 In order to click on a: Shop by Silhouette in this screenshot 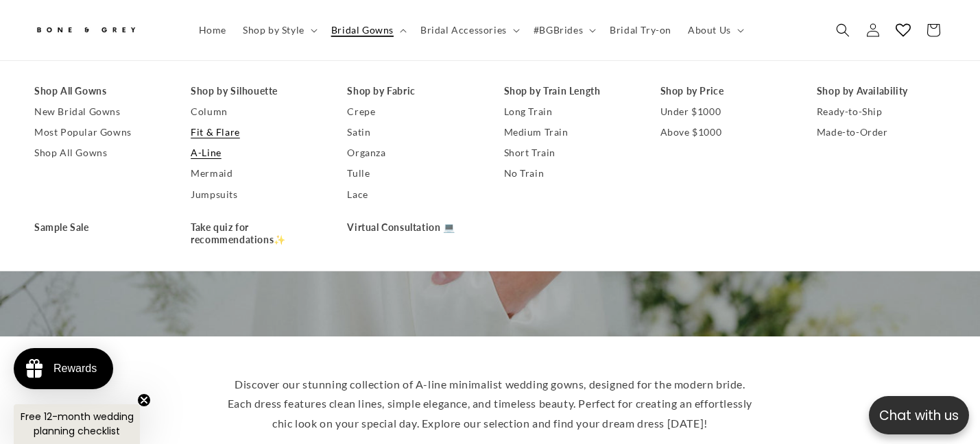, I will do `click(255, 91)`.